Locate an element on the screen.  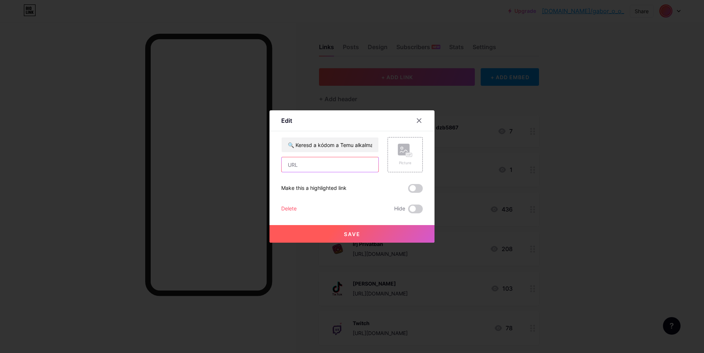
div: Edit is located at coordinates (287, 121).